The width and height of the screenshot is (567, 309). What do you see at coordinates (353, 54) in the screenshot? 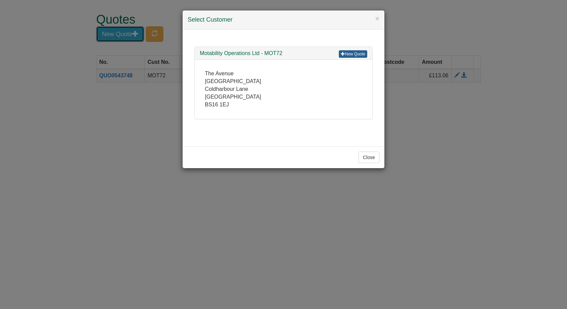
I see `a: New Quote` at bounding box center [353, 54].